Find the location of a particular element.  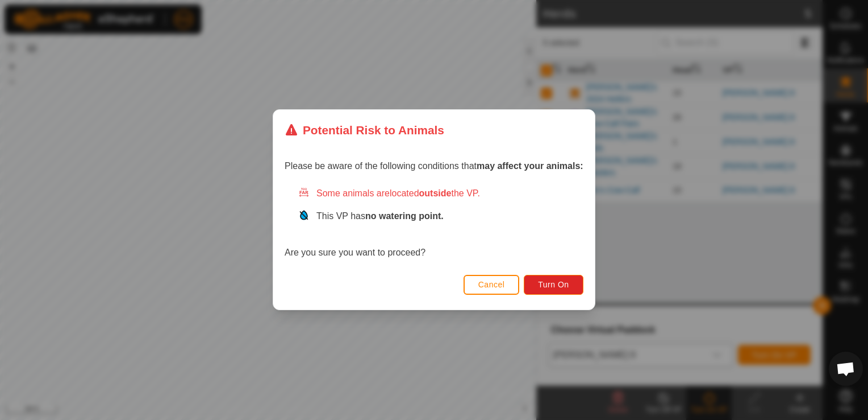

span: Cancel is located at coordinates (491, 285).